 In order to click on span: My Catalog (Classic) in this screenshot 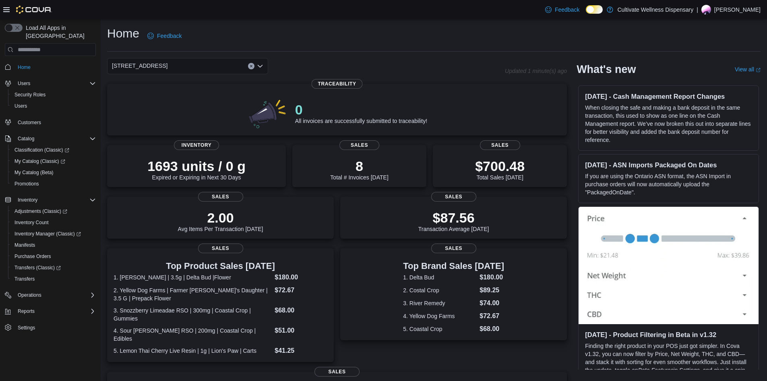, I will do `click(54, 161)`.